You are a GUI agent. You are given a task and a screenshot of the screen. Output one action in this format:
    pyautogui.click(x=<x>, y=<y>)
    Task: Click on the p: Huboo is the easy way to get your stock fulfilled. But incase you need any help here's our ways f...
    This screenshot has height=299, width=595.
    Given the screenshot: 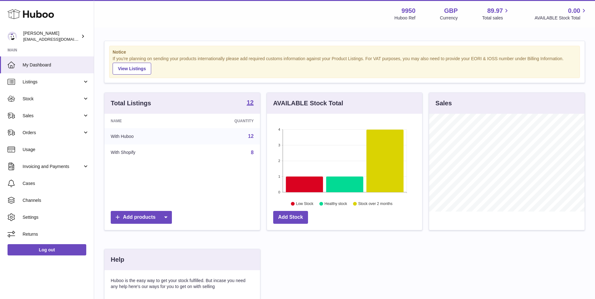 What is the action you would take?
    pyautogui.click(x=182, y=284)
    